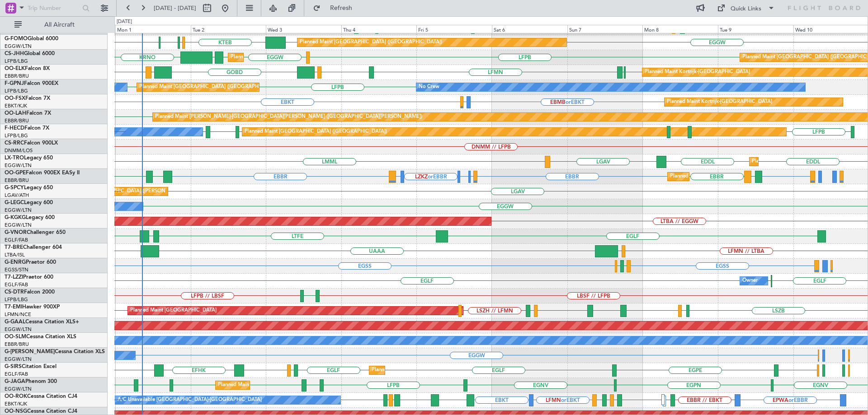 This screenshot has width=868, height=415. What do you see at coordinates (341, 8) in the screenshot?
I see `span: Refresh` at bounding box center [341, 8].